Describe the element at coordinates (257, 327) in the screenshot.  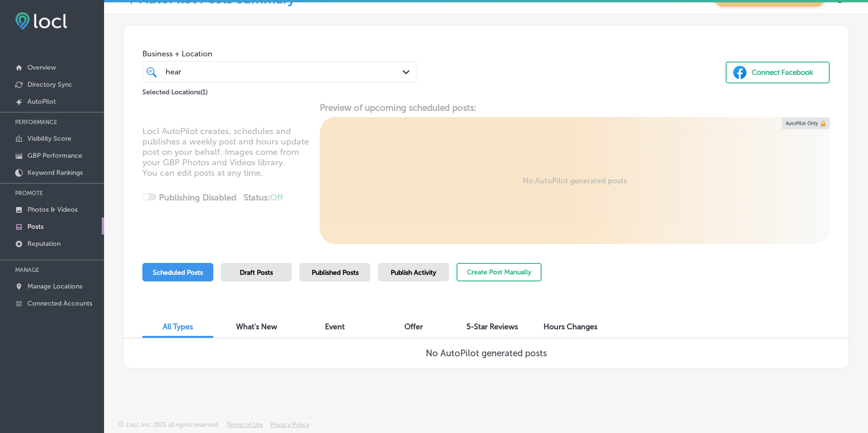
I see `span: What's New` at that location.